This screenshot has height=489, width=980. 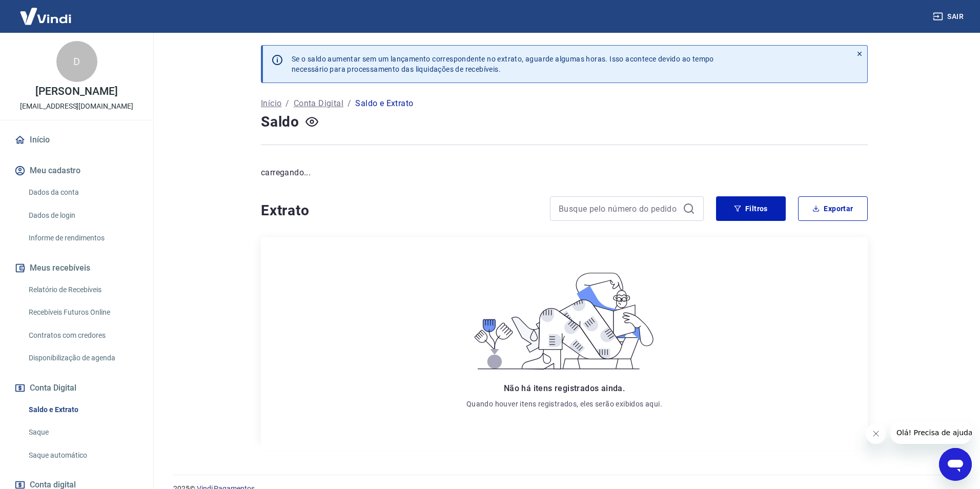 What do you see at coordinates (46, 16) in the screenshot?
I see `img: Vindi` at bounding box center [46, 16].